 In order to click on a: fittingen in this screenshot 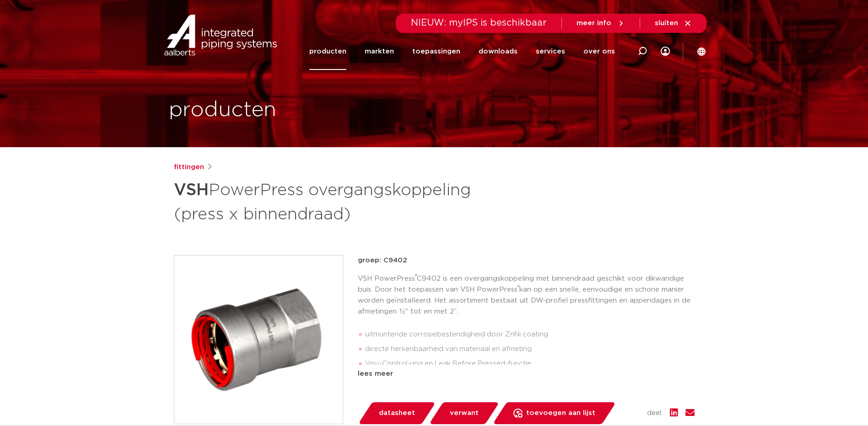, I will do `click(189, 167)`.